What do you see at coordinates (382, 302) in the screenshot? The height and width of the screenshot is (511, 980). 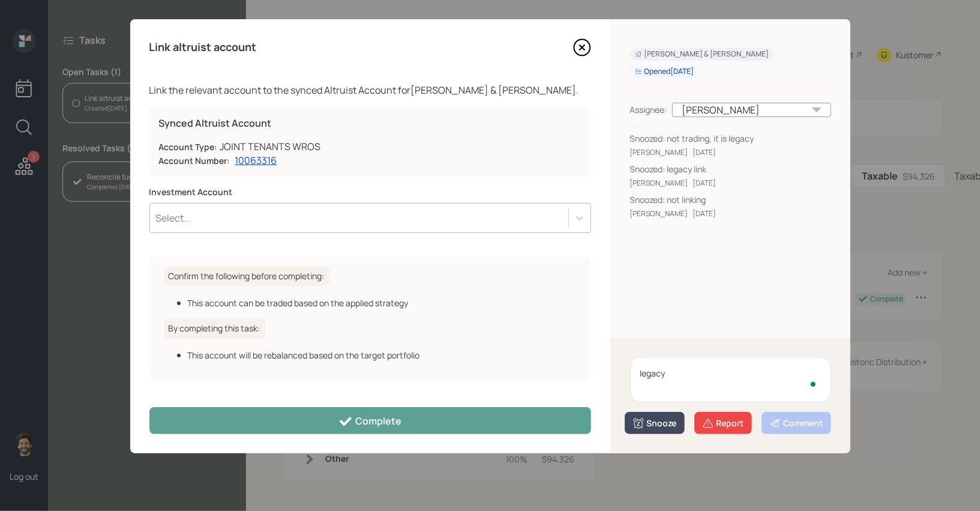 I see `div: This account can be traded based on the applied strategy` at bounding box center [382, 302].